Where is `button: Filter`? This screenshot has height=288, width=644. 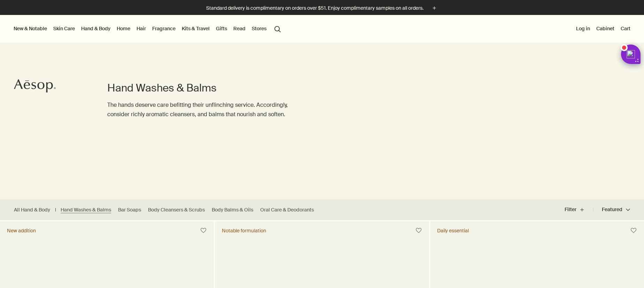
button: Filter is located at coordinates (579, 210).